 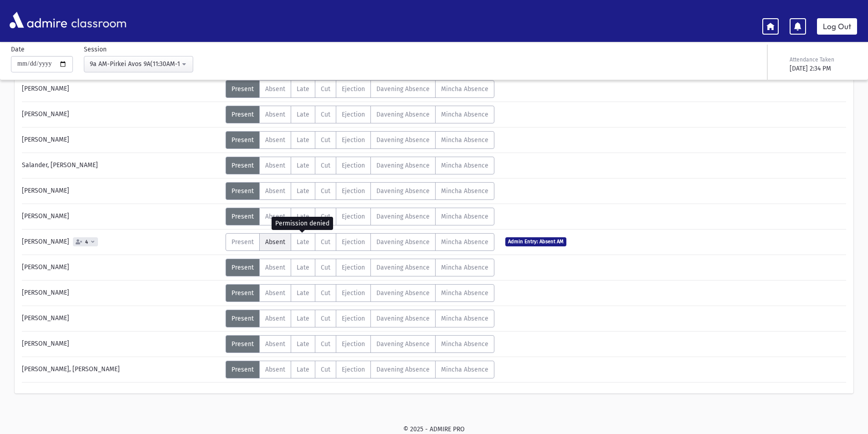 I want to click on label: Date, so click(x=18, y=49).